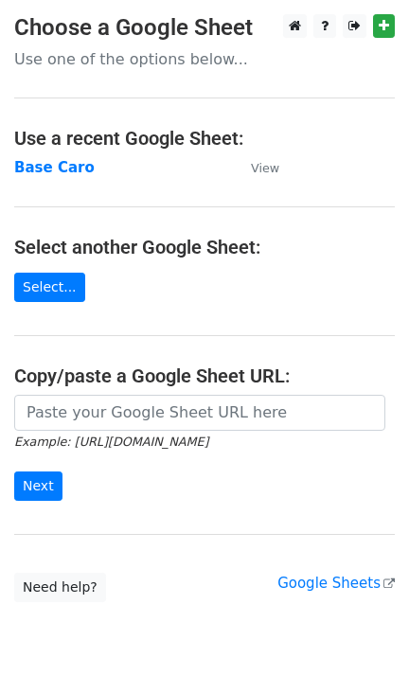  What do you see at coordinates (54, 168) in the screenshot?
I see `strong: Base Caro` at bounding box center [54, 168].